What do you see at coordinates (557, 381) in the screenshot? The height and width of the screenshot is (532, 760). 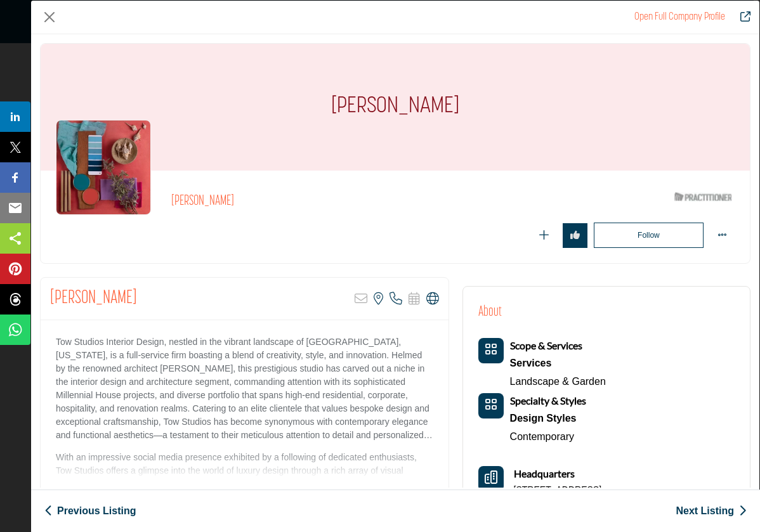 I see `a: Landscape & Garden` at bounding box center [557, 381].